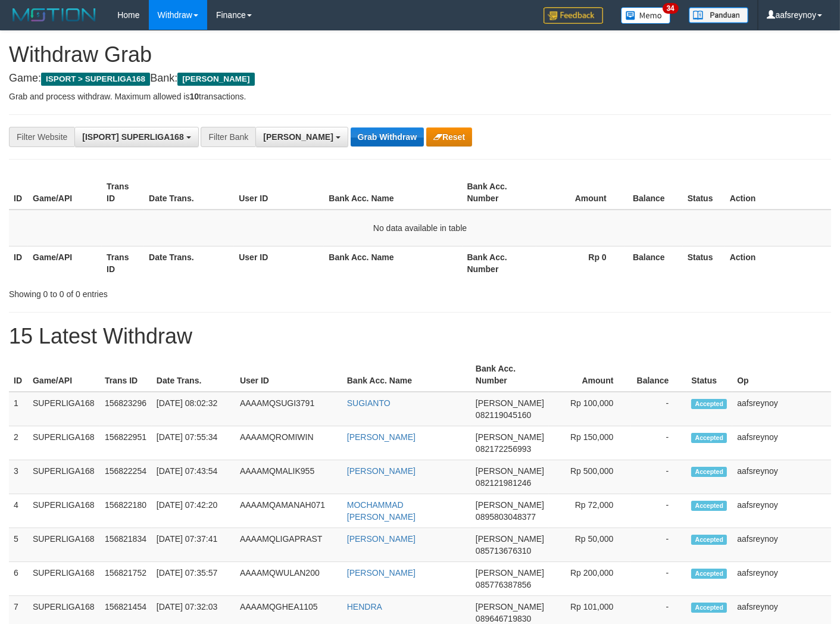 The width and height of the screenshot is (840, 624). I want to click on td: No data available in table, so click(420, 228).